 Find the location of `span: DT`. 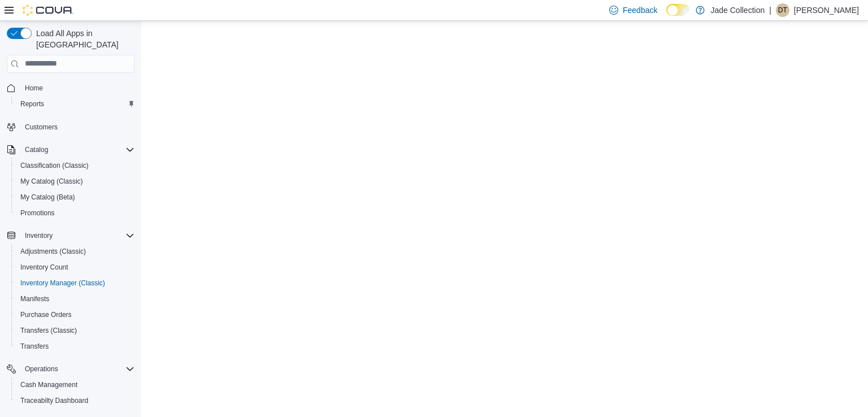

span: DT is located at coordinates (783, 10).